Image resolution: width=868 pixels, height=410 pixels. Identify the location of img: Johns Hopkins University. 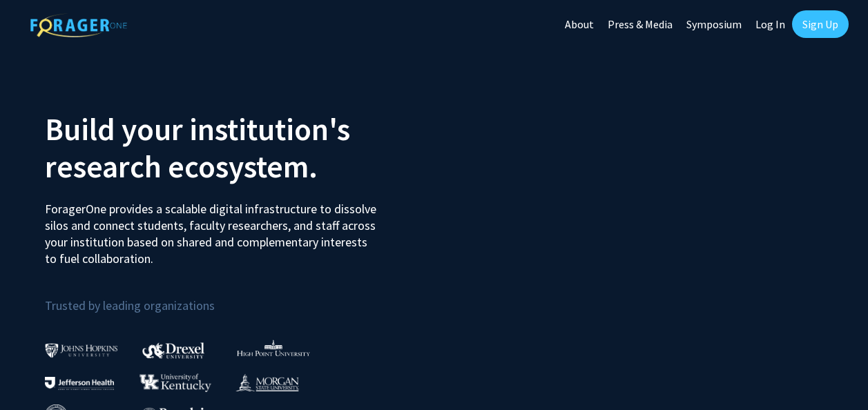
(81, 350).